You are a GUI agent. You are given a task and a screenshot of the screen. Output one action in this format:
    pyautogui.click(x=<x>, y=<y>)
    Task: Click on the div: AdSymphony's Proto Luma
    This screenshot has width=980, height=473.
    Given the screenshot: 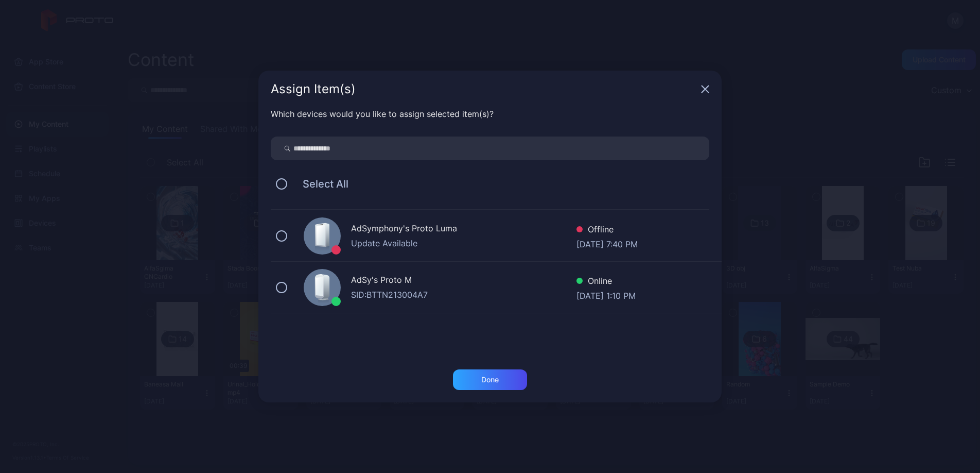 What is the action you would take?
    pyautogui.click(x=464, y=229)
    